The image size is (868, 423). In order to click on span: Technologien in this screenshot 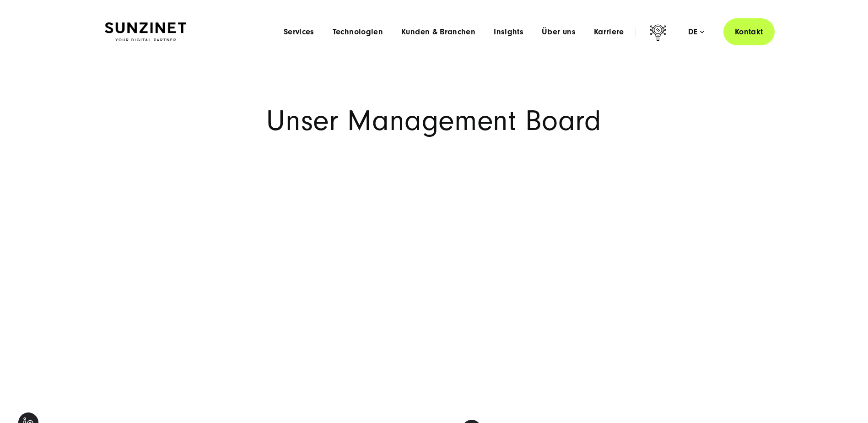, I will do `click(358, 32)`.